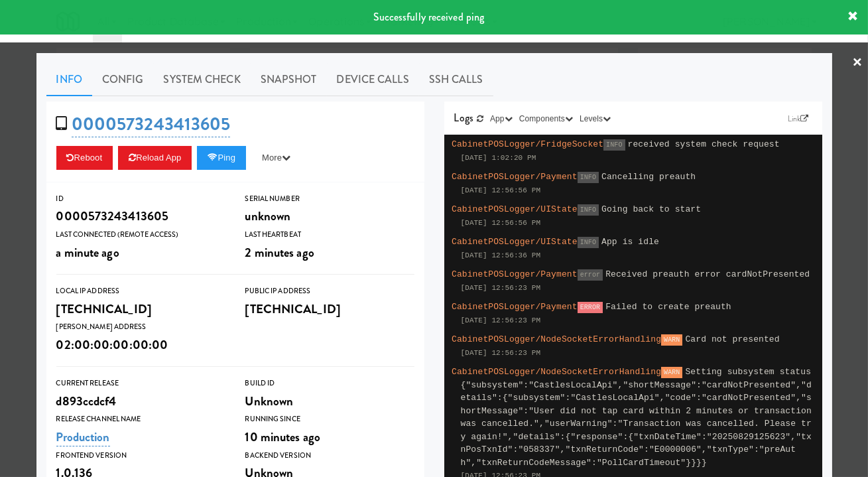 This screenshot has width=868, height=477. I want to click on a: Link, so click(799, 118).